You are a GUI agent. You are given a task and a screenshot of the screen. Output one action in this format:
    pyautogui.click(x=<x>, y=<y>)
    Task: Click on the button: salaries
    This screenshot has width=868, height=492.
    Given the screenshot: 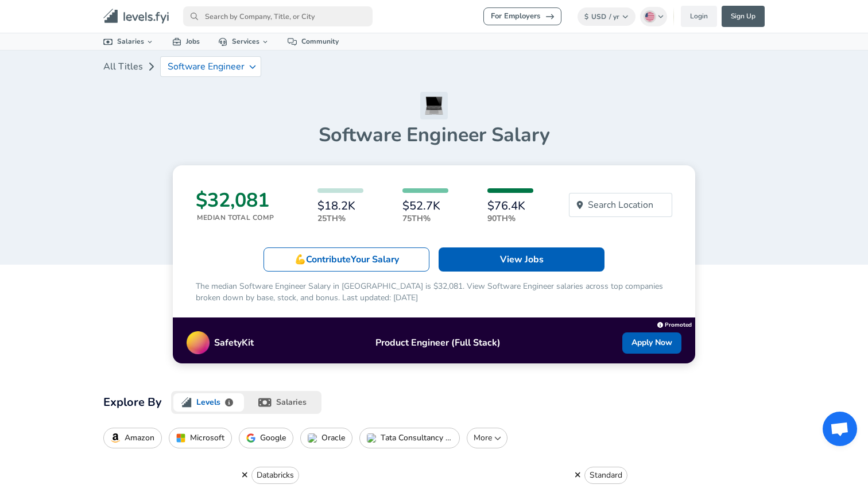 What is the action you would take?
    pyautogui.click(x=284, y=403)
    